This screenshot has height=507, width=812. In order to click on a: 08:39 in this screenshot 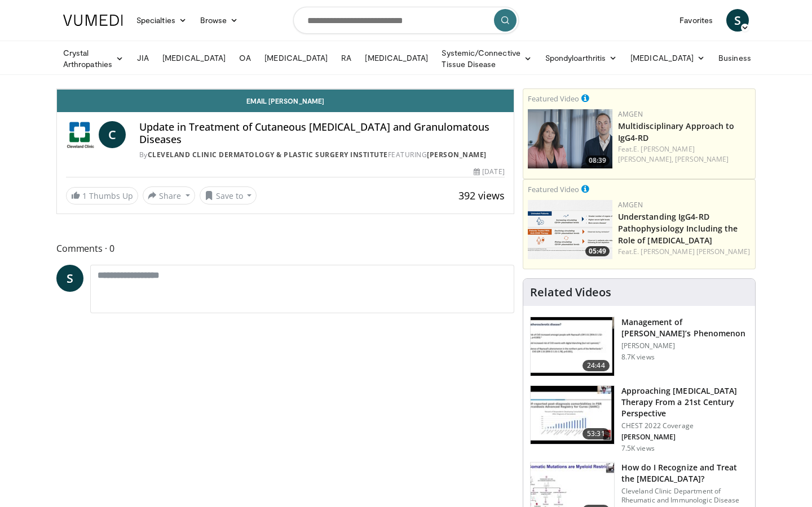, I will do `click(570, 138)`.